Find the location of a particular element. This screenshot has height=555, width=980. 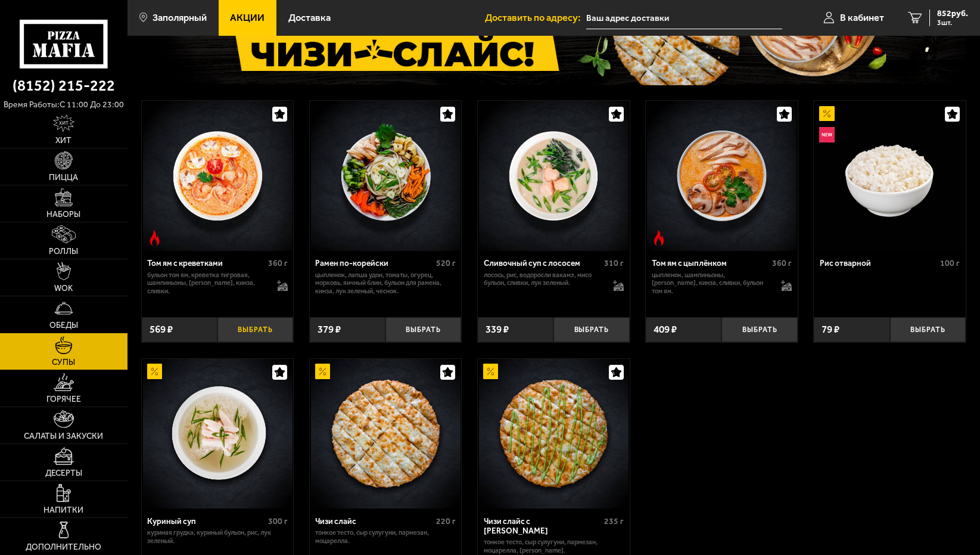

span: 520 г is located at coordinates (446, 262).